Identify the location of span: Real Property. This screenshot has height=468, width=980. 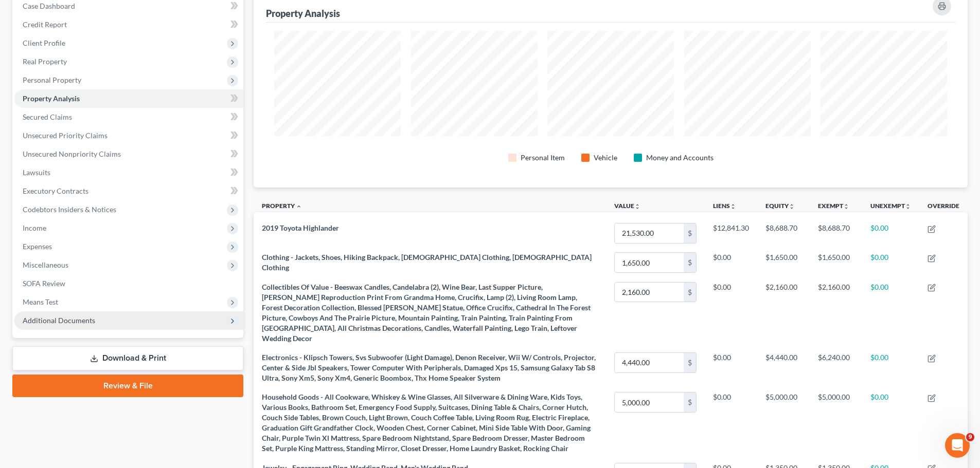
(45, 61).